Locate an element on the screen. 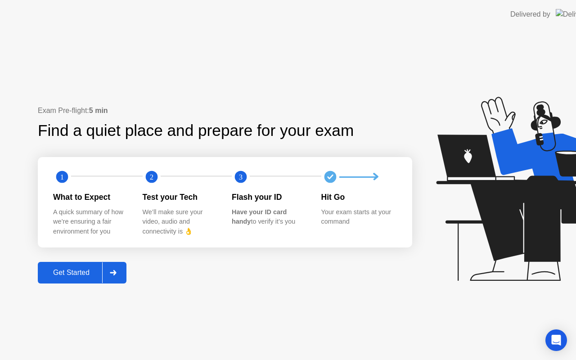 This screenshot has height=360, width=576. div: A quick summary of how we’re ensuring a fair environment for you is located at coordinates (90, 222).